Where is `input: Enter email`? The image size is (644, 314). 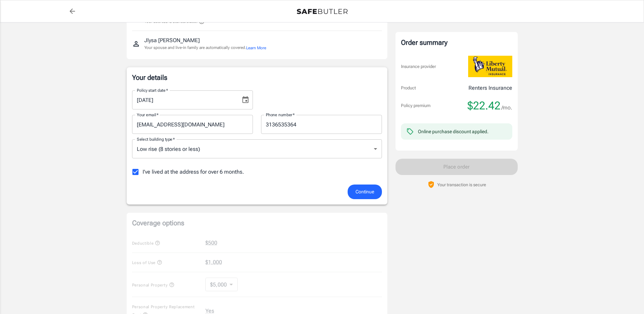 input: Enter email is located at coordinates (192, 124).